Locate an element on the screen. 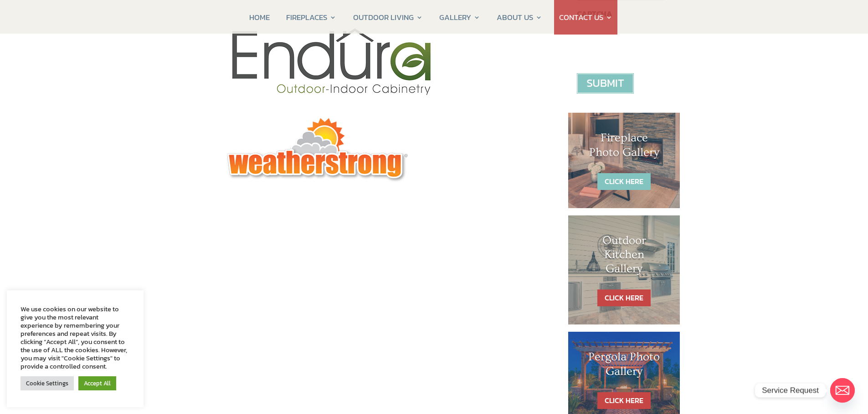  div: We use cookies on our website to give you the most relevant experience by remembering your prefer... is located at coordinates (75, 338).